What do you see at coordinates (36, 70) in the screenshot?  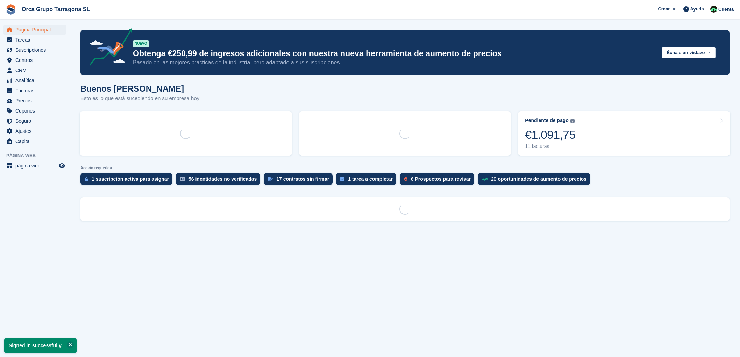 I see `span: CRM` at bounding box center [36, 70].